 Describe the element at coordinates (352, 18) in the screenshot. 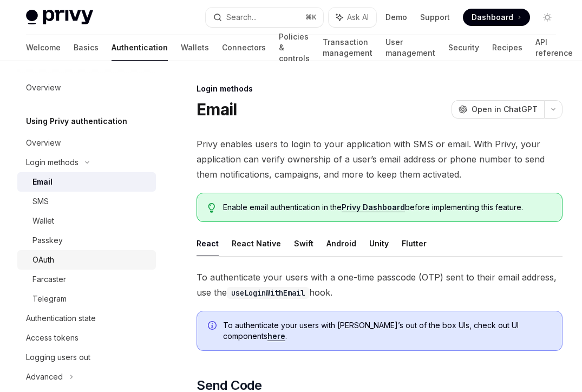

I see `button: Ask AI` at that location.